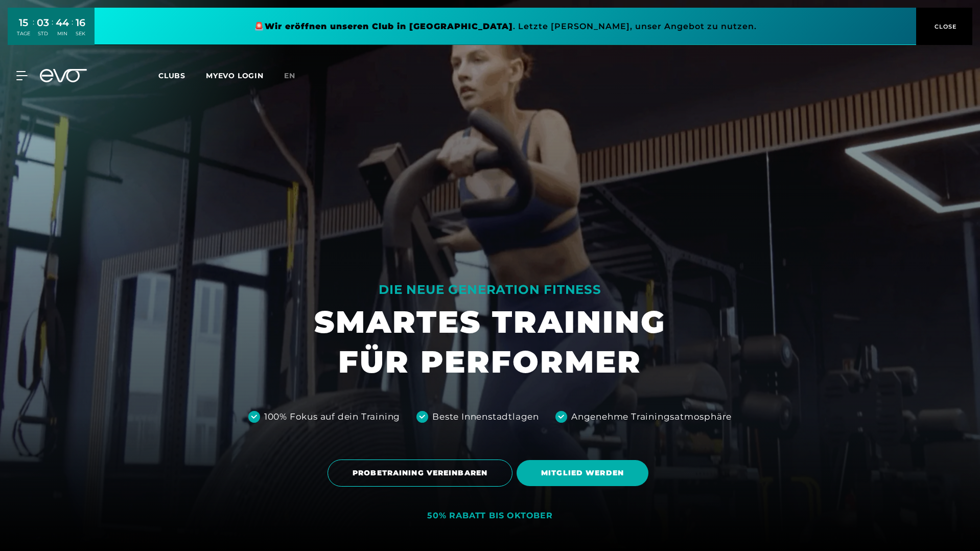 The width and height of the screenshot is (980, 551). I want to click on a: MITGLIED WERDEN, so click(584, 473).